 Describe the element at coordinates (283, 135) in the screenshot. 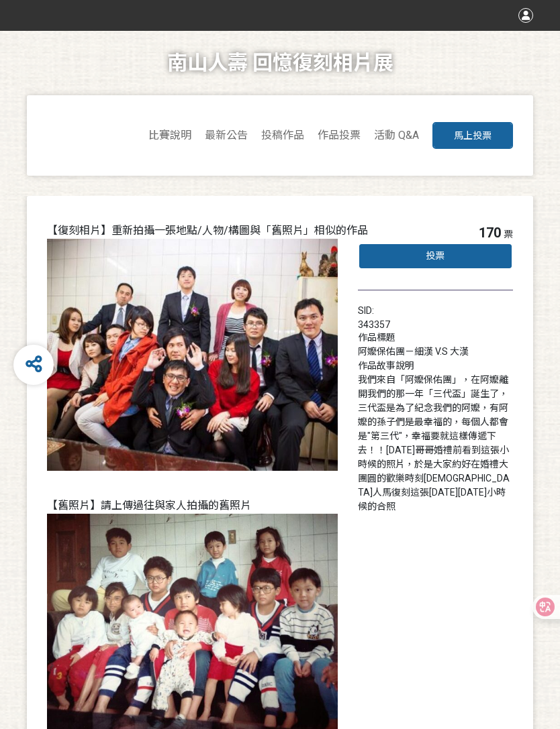

I see `span: 投稿作品` at that location.